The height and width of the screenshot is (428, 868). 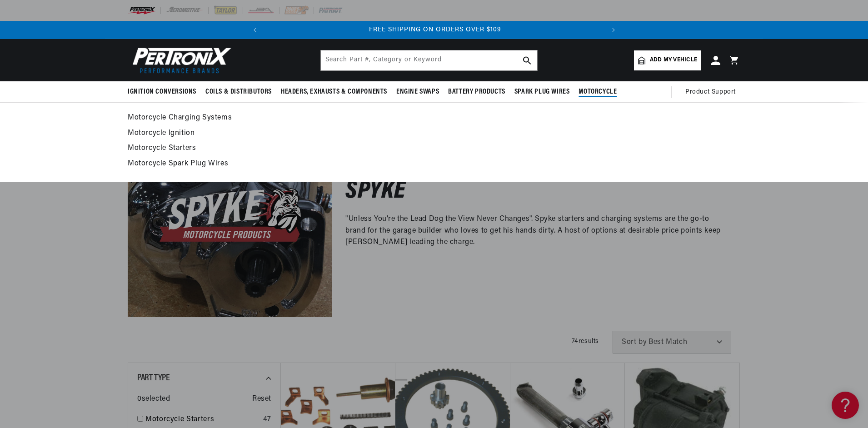 What do you see at coordinates (542, 91) in the screenshot?
I see `span: Spark Plug Wires` at bounding box center [542, 91].